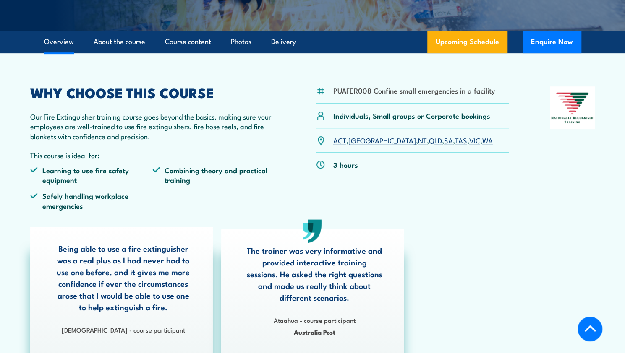 This screenshot has width=625, height=364. Describe the element at coordinates (119, 42) in the screenshot. I see `a: About the course` at that location.